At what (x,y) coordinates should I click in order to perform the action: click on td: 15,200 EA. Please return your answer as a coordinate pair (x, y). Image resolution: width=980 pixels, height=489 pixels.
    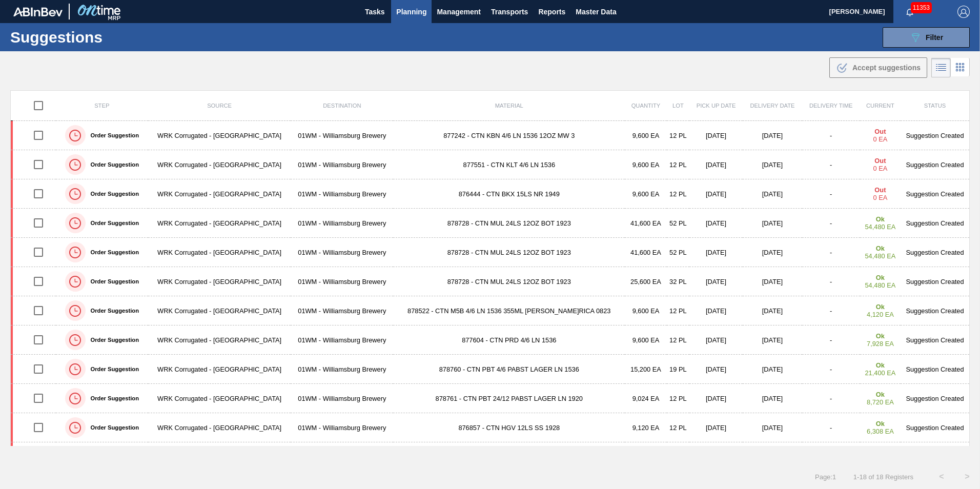
    Looking at the image, I should click on (645, 369).